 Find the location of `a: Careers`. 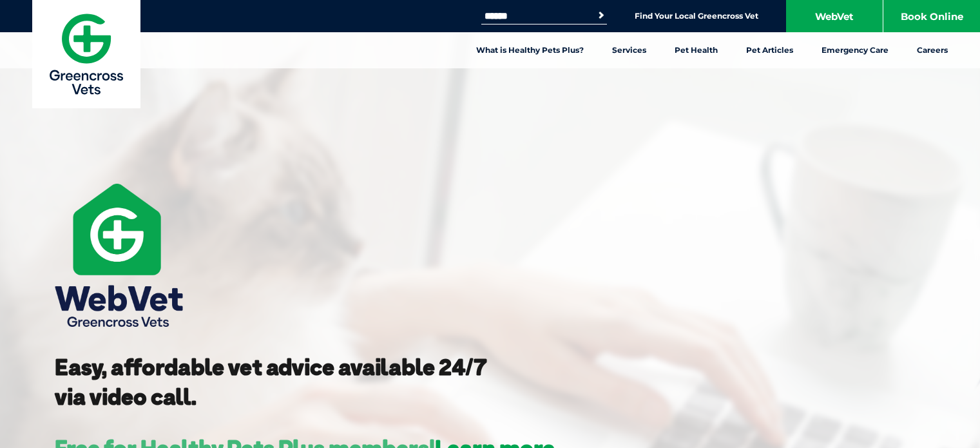

a: Careers is located at coordinates (932, 50).